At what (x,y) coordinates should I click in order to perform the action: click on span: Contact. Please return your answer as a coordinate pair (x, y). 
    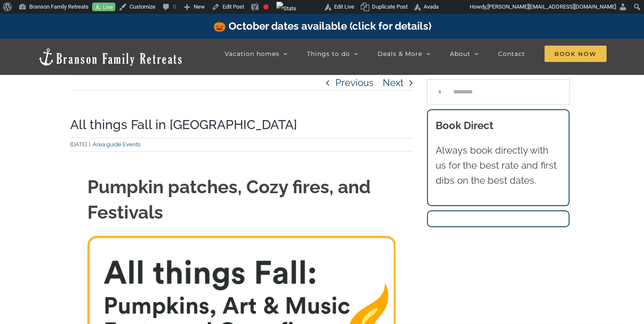
    Looking at the image, I should click on (512, 54).